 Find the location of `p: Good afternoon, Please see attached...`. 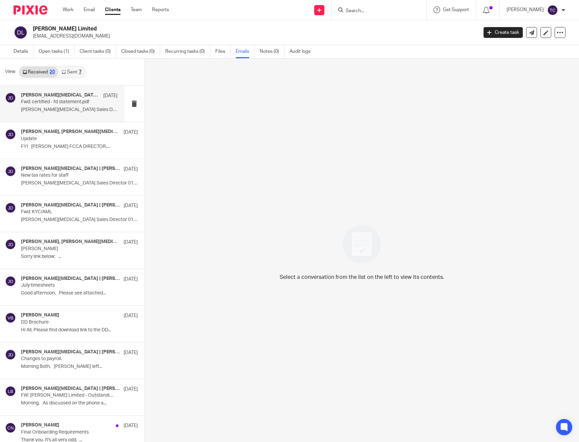

p: Good afternoon, Please see attached... is located at coordinates (79, 293).